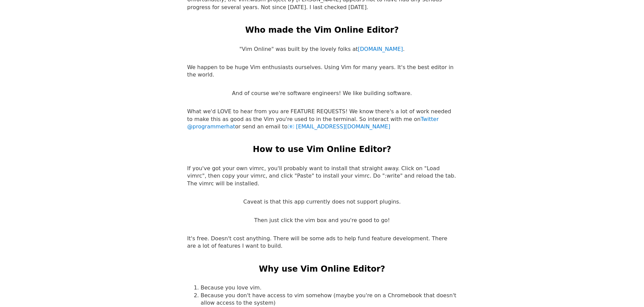 The image size is (644, 307). Describe the element at coordinates (322, 50) in the screenshot. I see `p: "Vim Online" was built by the lovely folks at .` at that location.